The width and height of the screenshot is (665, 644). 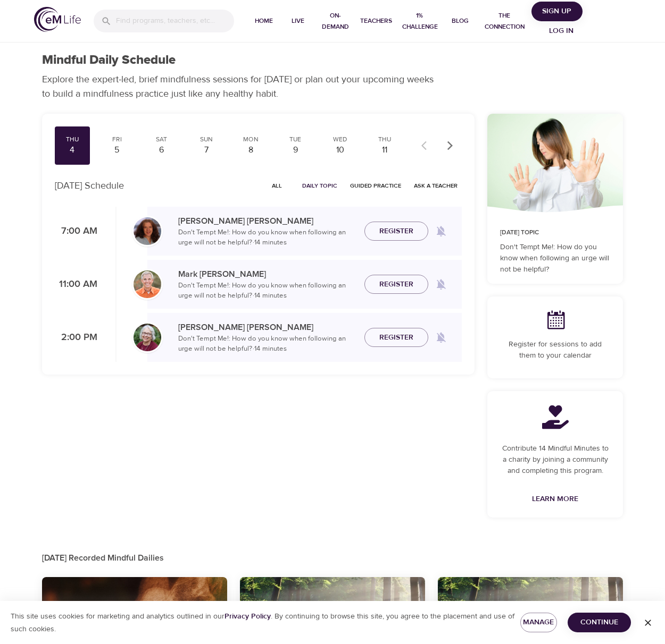 I want to click on img: Mark_Pirtle-min.jpg, so click(x=147, y=284).